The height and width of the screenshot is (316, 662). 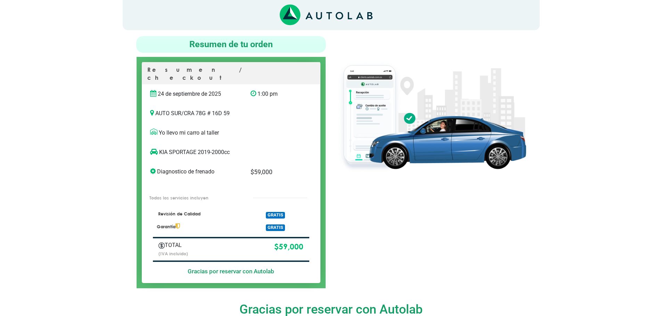 I want to click on p: TOTAL, so click(x=185, y=246).